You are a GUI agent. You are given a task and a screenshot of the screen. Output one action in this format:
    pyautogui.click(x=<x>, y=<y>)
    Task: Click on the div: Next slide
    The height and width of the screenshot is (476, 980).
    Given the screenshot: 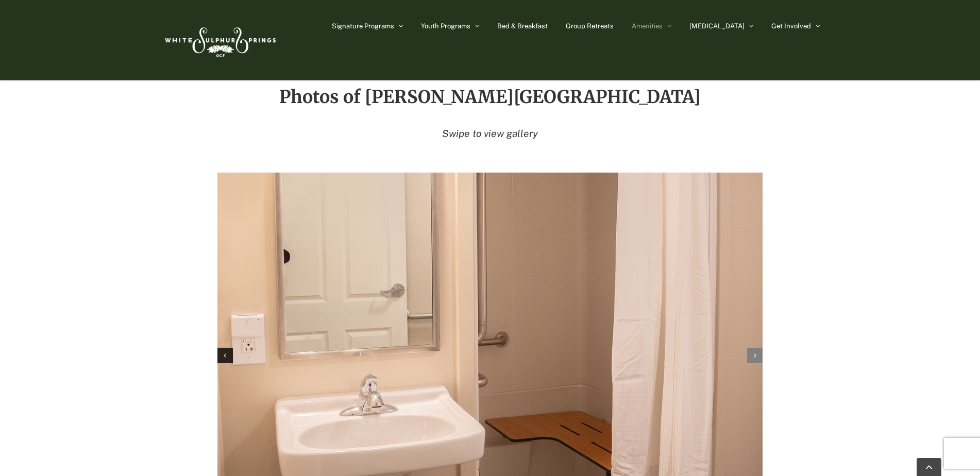 What is the action you would take?
    pyautogui.click(x=754, y=355)
    